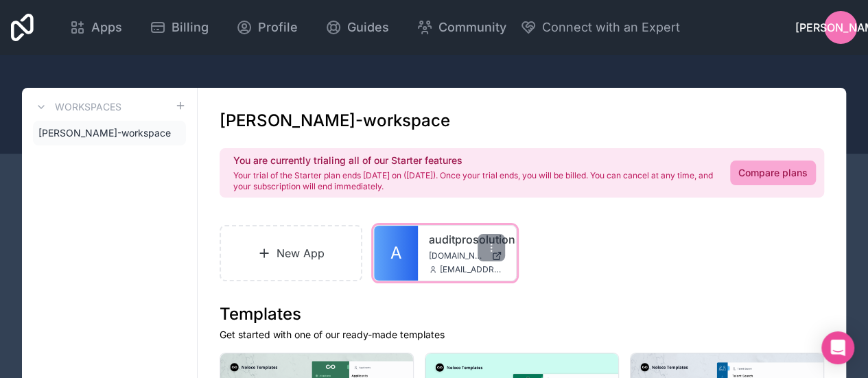  Describe the element at coordinates (179, 27) in the screenshot. I see `a: Billing` at that location.